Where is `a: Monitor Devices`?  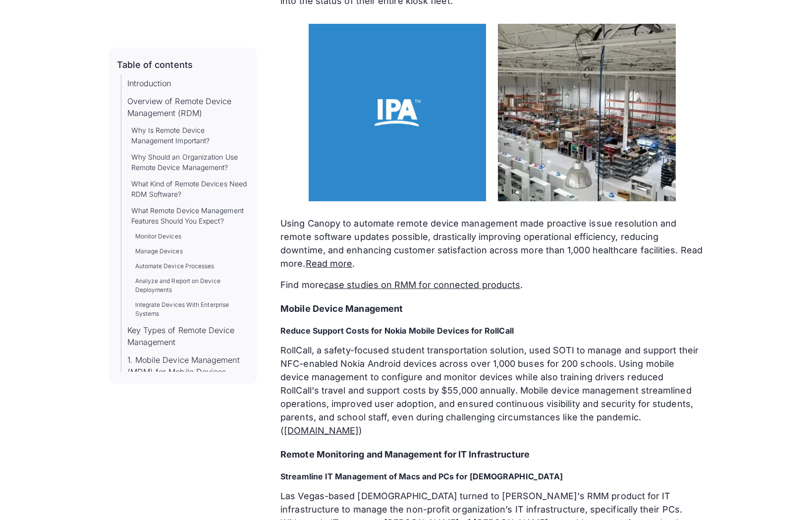 a: Monitor Devices is located at coordinates (158, 236).